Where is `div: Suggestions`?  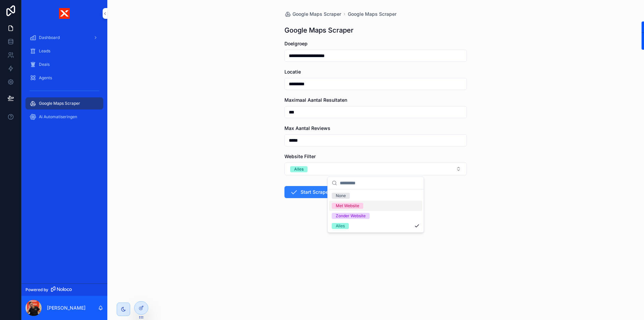
div: Suggestions is located at coordinates (376, 211).